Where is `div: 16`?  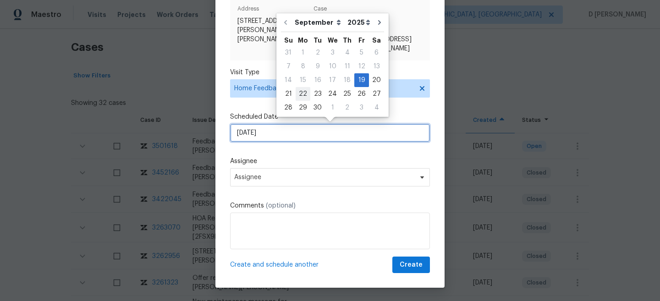
div: 16 is located at coordinates (318, 80).